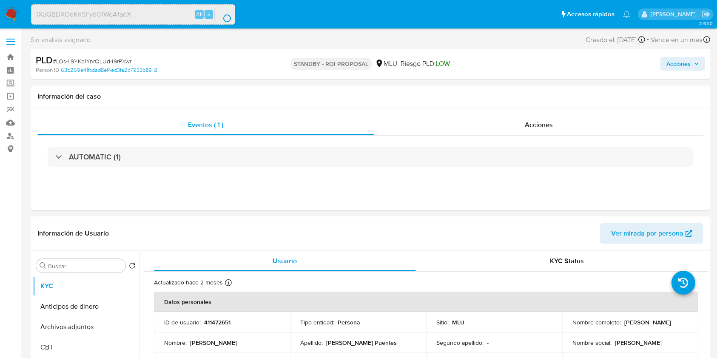  What do you see at coordinates (73, 233) in the screenshot?
I see `h1: Información de Usuario` at bounding box center [73, 233].